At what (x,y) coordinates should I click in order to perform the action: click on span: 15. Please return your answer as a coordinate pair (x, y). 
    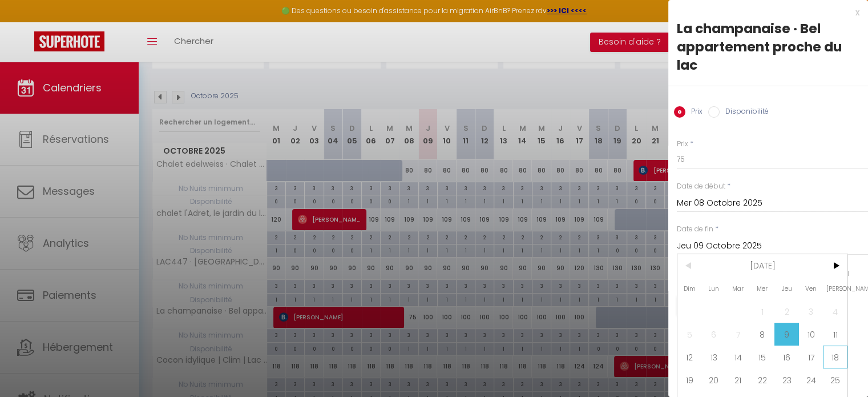
    Looking at the image, I should click on (763, 357).